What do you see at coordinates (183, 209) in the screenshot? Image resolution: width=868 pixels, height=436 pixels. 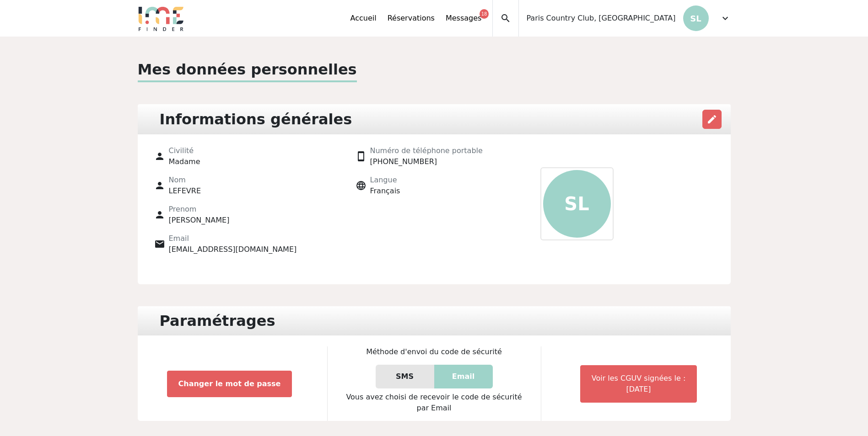 I see `span: Prenom` at bounding box center [183, 209].